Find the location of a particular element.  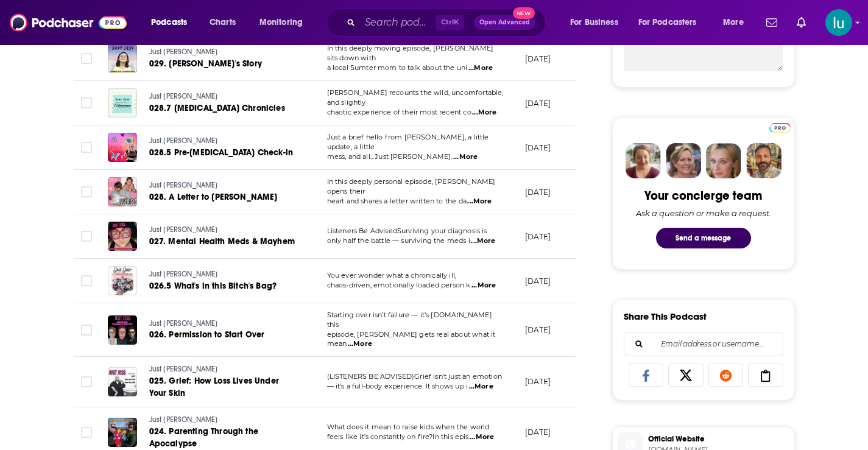

span: 026. Permission to Start Over is located at coordinates (207, 334).